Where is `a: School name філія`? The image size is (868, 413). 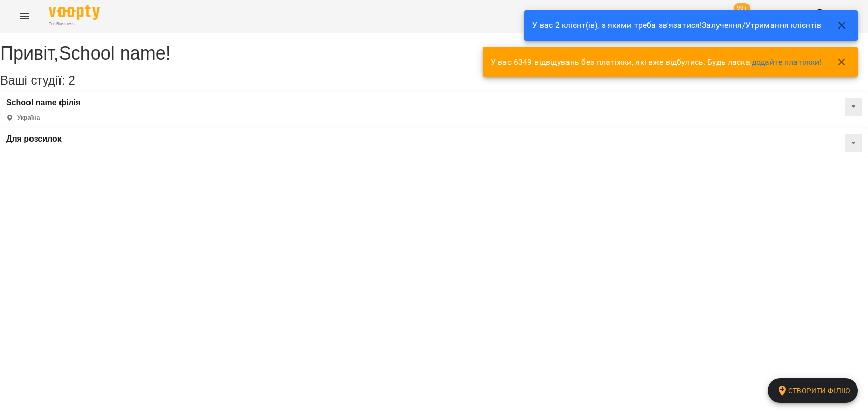 a: School name філія is located at coordinates (43, 102).